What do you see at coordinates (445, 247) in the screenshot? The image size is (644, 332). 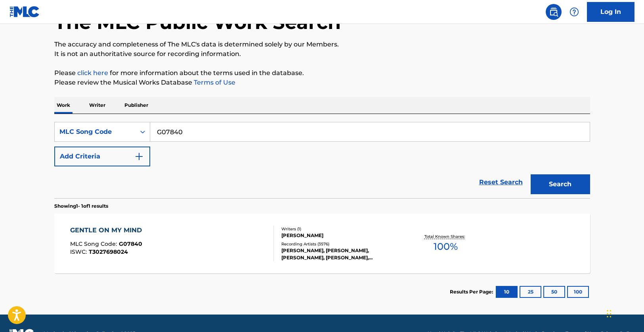 I see `span: 100 %` at bounding box center [445, 247].